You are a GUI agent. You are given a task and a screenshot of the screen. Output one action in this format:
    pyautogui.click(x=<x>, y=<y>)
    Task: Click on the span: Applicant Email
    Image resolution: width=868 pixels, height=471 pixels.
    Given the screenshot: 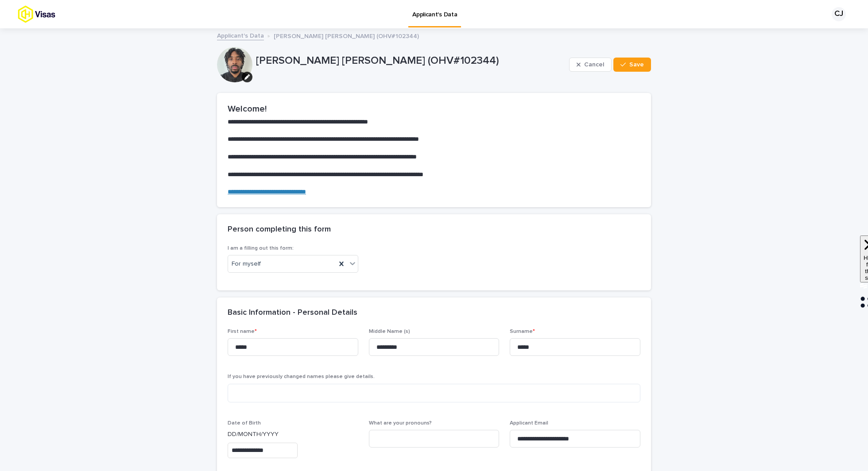 What is the action you would take?
    pyautogui.click(x=529, y=424)
    